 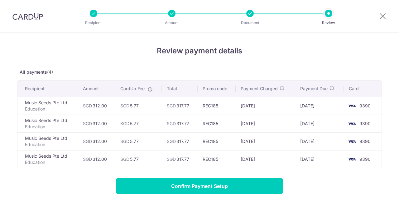 I want to click on span: CardUp Fee, so click(x=132, y=89).